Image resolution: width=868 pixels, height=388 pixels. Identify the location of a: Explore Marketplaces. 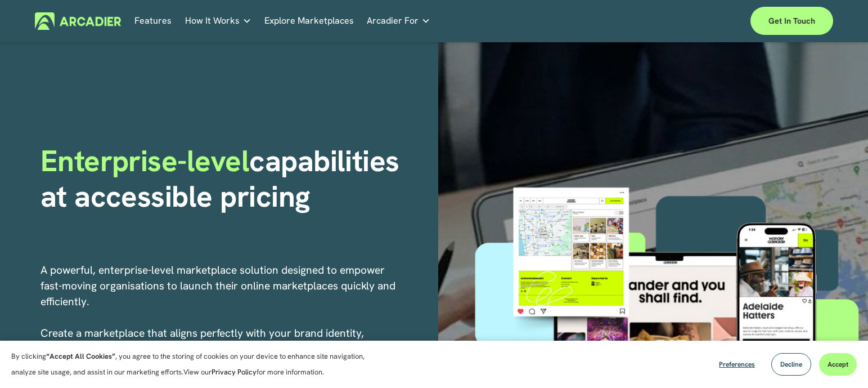
(309, 21).